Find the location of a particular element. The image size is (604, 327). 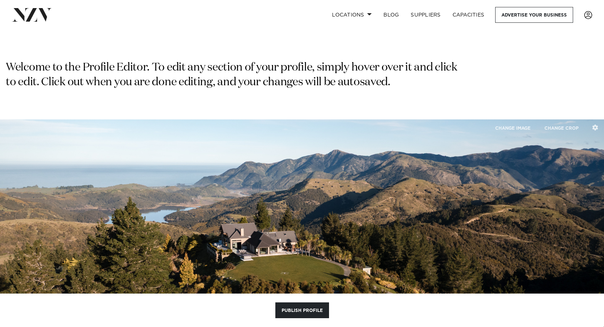

p: Welcome to the Profile Editor. To edit any section of your profile, simply hover over it and clic... is located at coordinates (233, 75).